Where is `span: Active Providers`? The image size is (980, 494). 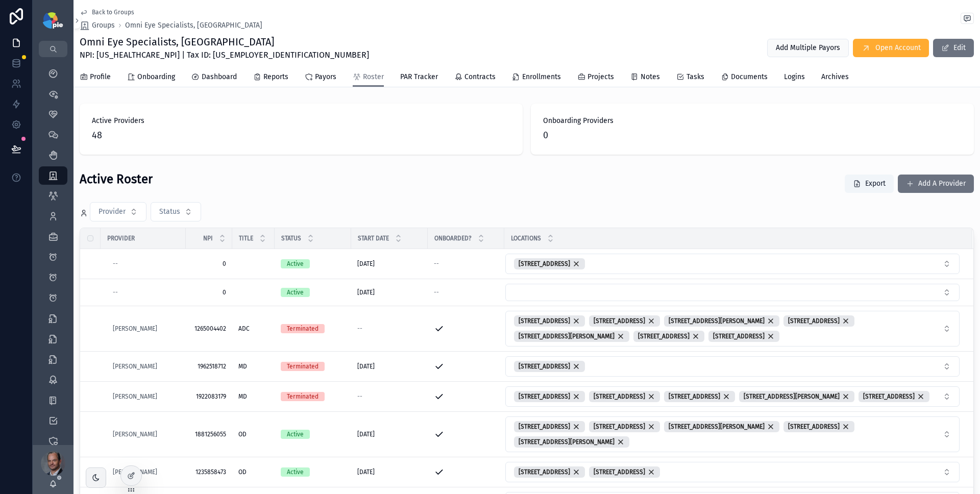 span: Active Providers is located at coordinates (301, 121).